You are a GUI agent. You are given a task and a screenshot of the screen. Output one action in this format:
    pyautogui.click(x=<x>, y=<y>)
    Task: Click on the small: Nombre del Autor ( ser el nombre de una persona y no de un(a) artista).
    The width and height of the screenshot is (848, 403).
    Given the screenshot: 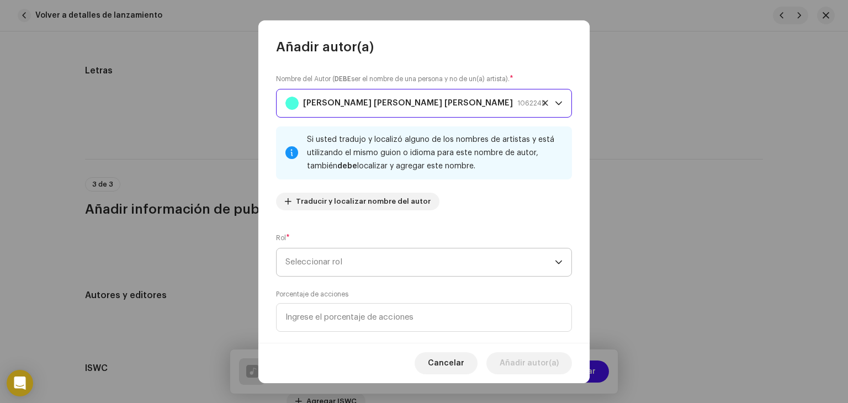 What is the action you would take?
    pyautogui.click(x=393, y=79)
    